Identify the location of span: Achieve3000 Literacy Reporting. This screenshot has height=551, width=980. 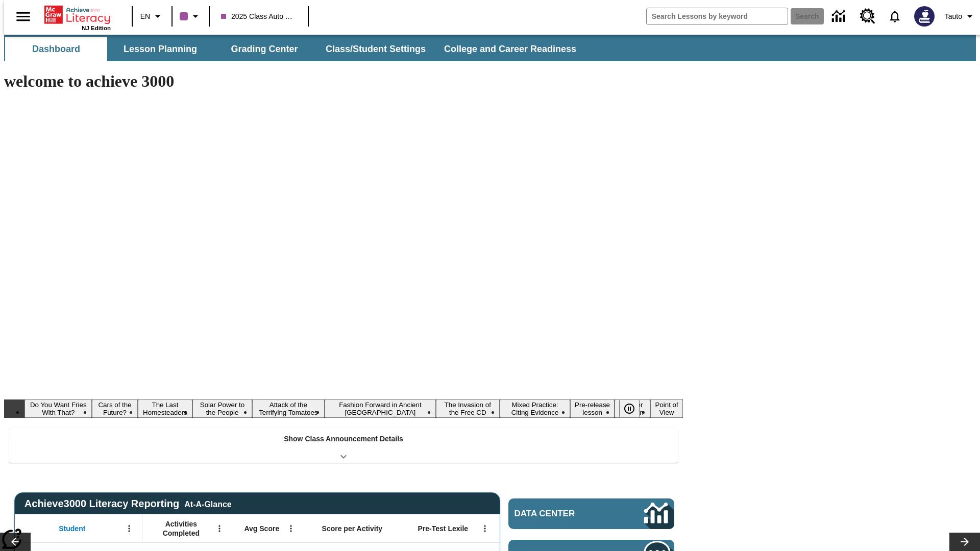
(128, 503).